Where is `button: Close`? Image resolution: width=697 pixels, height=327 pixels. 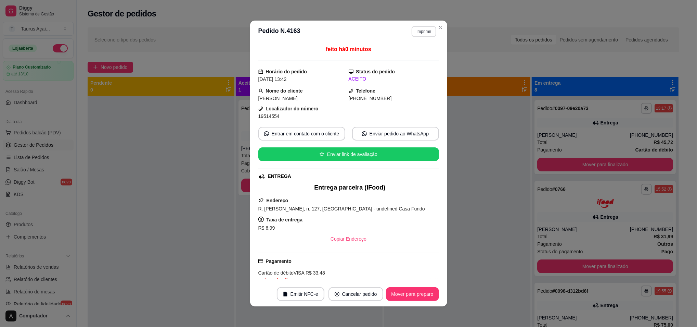 button: Close is located at coordinates (441, 27).